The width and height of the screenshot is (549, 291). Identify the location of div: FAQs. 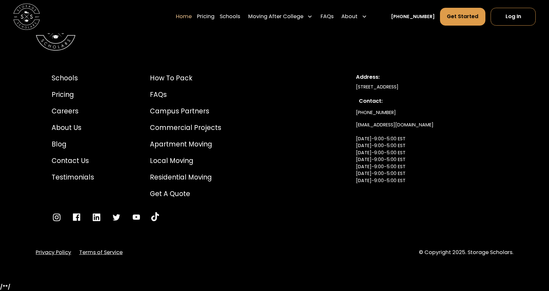
(186, 95).